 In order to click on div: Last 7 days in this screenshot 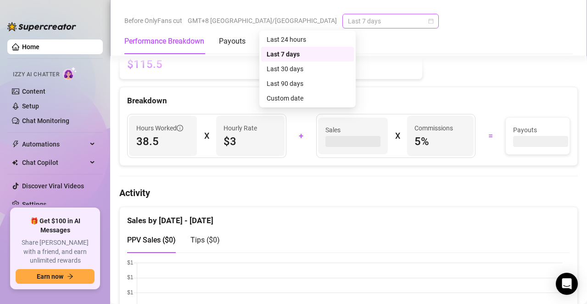, I will do `click(307, 54)`.